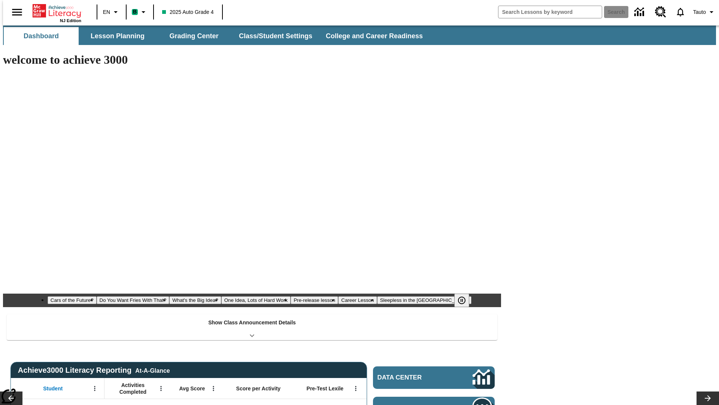  I want to click on button: Open side menu, so click(17, 12).